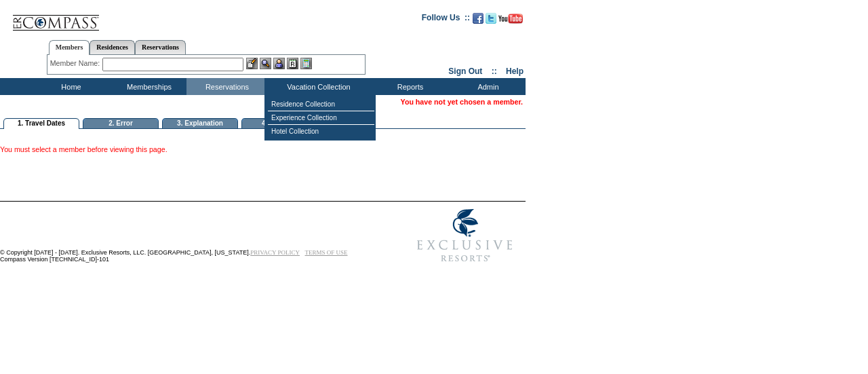 Image resolution: width=868 pixels, height=374 pixels. I want to click on td: Admin, so click(486, 87).